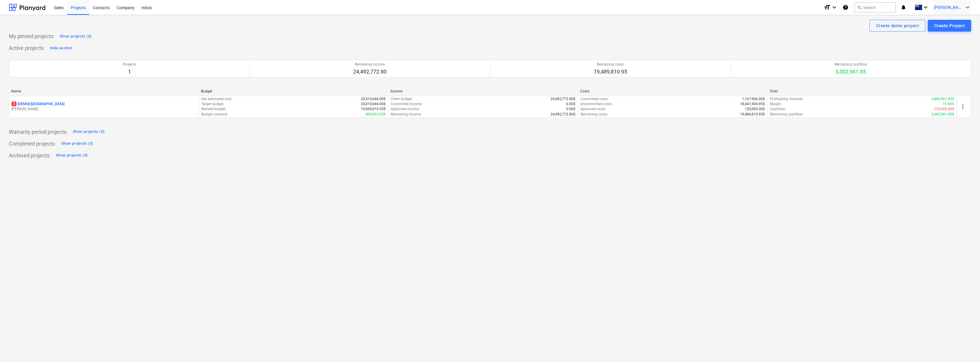 Image resolution: width=980 pixels, height=362 pixels. I want to click on p: 1, so click(129, 72).